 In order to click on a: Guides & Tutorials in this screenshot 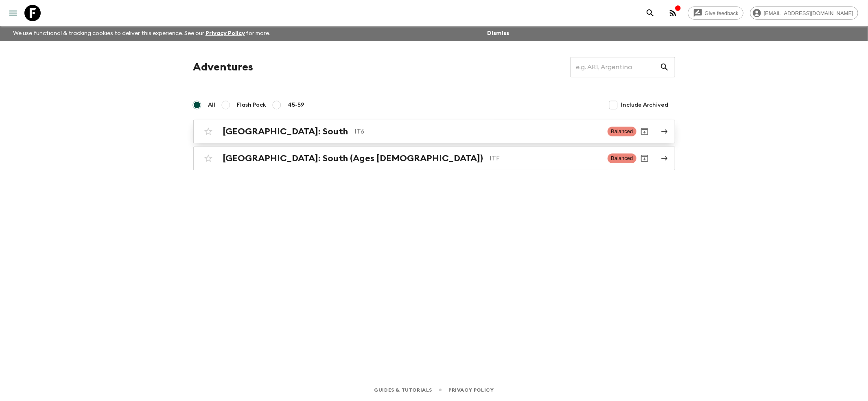, I will do `click(403, 390)`.